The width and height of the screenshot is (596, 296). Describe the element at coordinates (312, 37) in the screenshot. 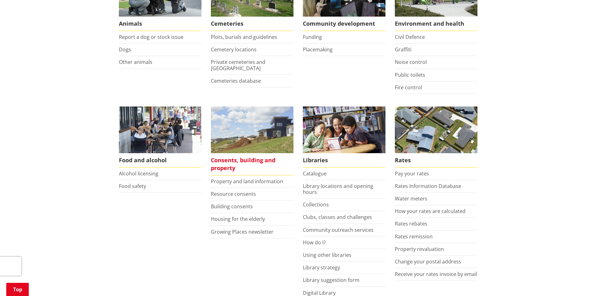

I see `a: Funding` at that location.